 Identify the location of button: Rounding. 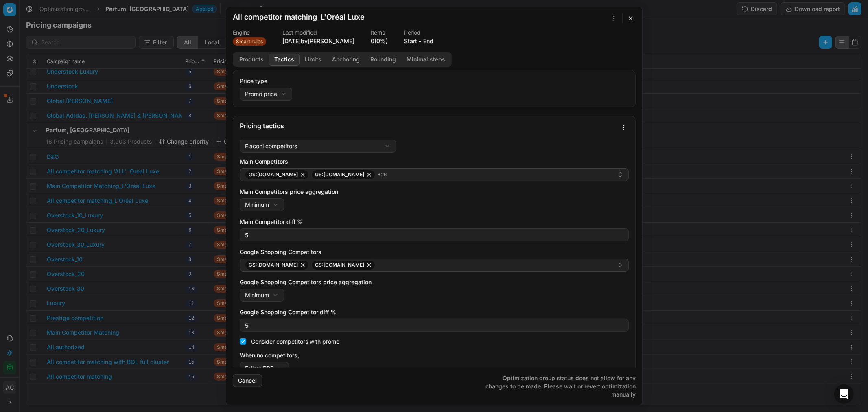
(383, 60).